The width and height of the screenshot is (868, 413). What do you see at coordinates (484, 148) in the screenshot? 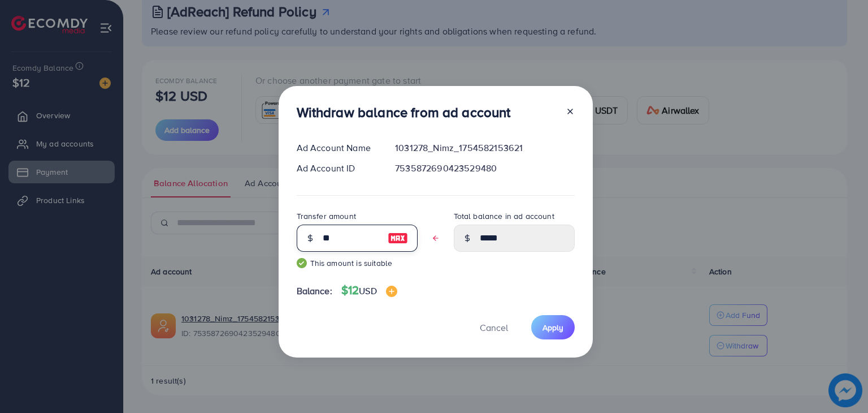
I see `div: 1031278_Nimz_1754582153621` at bounding box center [484, 148].